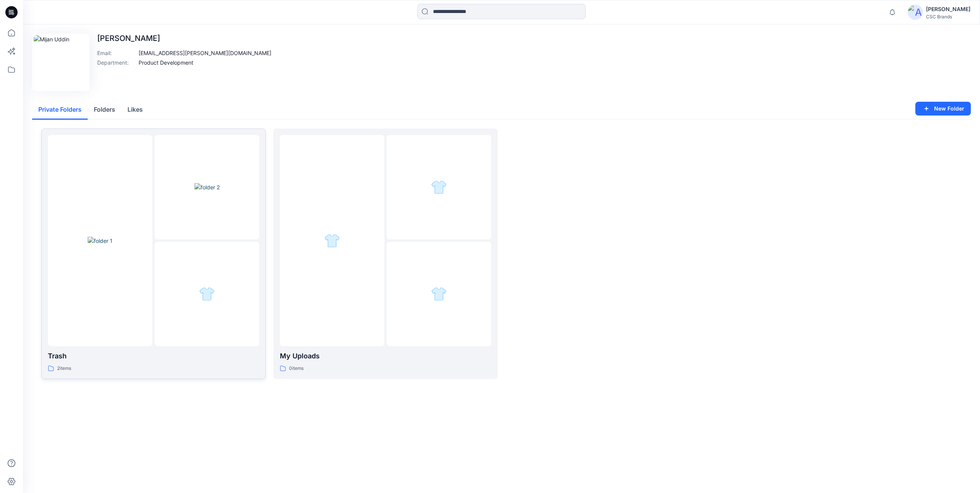 Image resolution: width=980 pixels, height=493 pixels. What do you see at coordinates (154, 254) in the screenshot?
I see `a: folder 1folder 2folder 3Trash2items` at bounding box center [154, 254].